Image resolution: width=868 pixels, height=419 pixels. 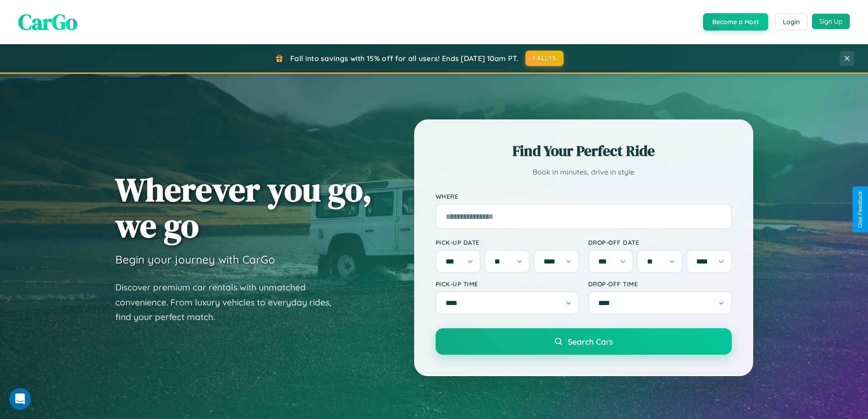 What do you see at coordinates (48, 22) in the screenshot?
I see `span: CarGo` at bounding box center [48, 22].